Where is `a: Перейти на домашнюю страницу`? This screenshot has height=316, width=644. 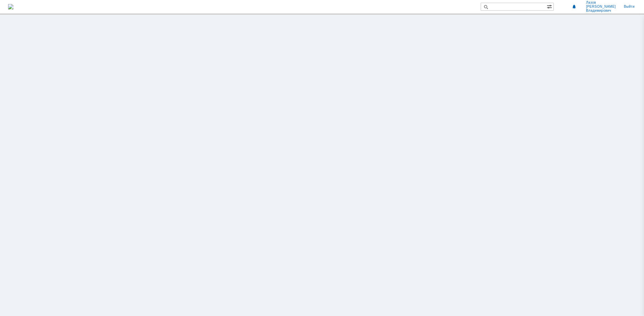 a: Перейти на домашнюю страницу is located at coordinates (11, 7).